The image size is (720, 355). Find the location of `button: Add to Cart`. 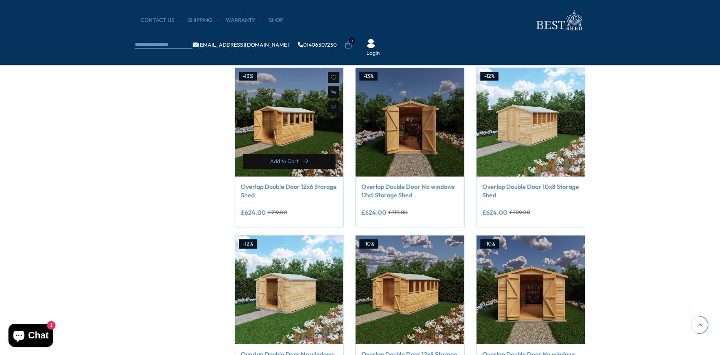

button: Add to Cart is located at coordinates (289, 161).